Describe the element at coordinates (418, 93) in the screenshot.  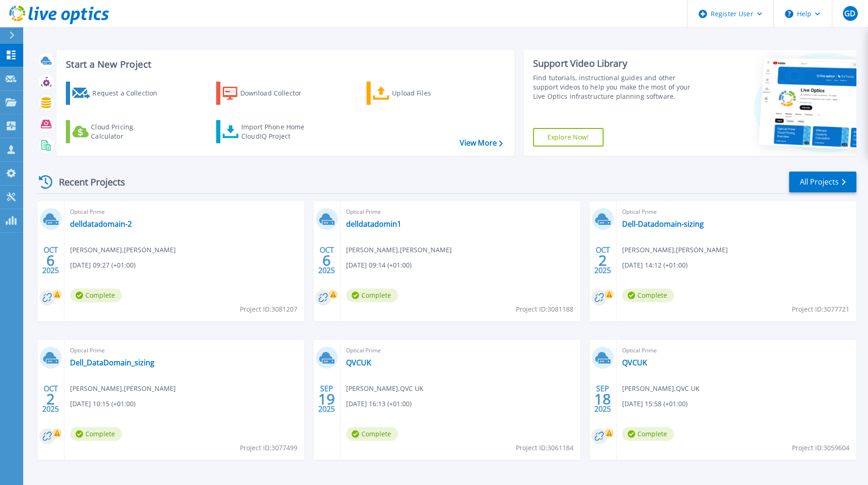
I see `a: Upload Files` at that location.